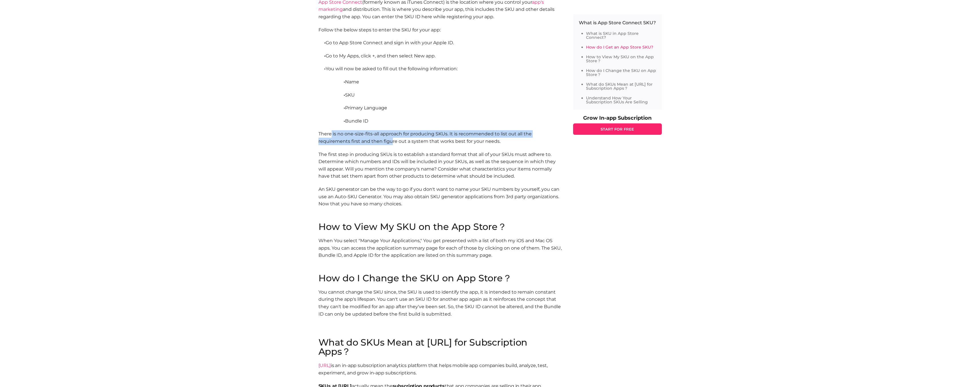 This screenshot has height=387, width=980. Describe the element at coordinates (440, 204) in the screenshot. I see `p: An SKU generator can be the way to go if you don't want to name your SKU numbers by yourself, you...` at that location.